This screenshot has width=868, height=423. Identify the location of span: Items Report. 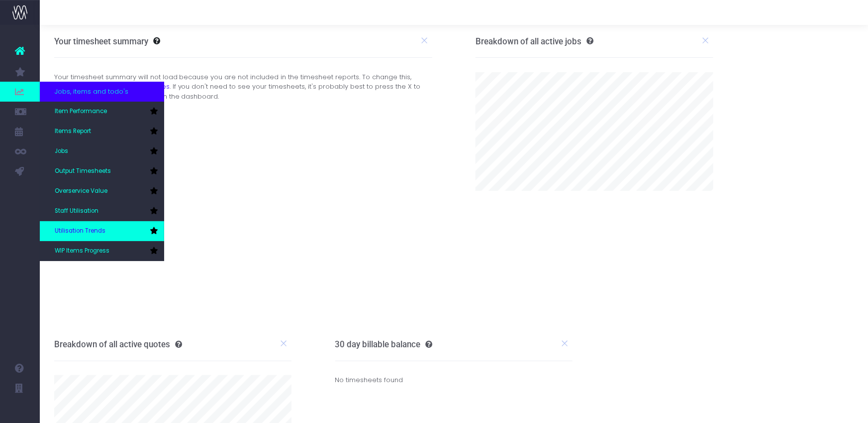
(72, 131).